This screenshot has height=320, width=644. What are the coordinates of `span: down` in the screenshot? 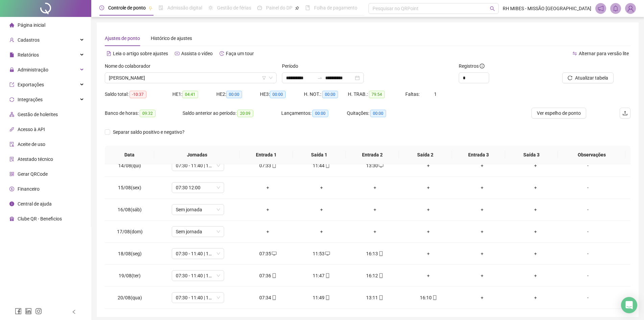 It's located at (271, 78).